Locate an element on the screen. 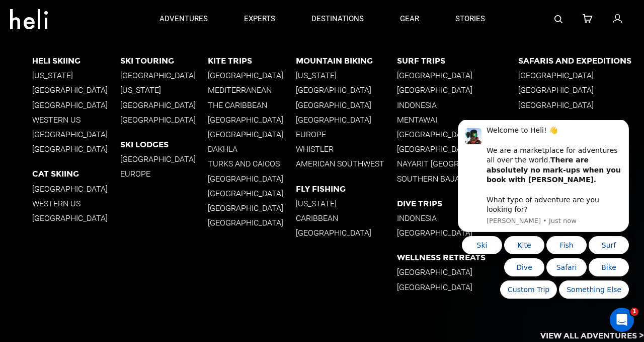  span: 1 is located at coordinates (634, 311).